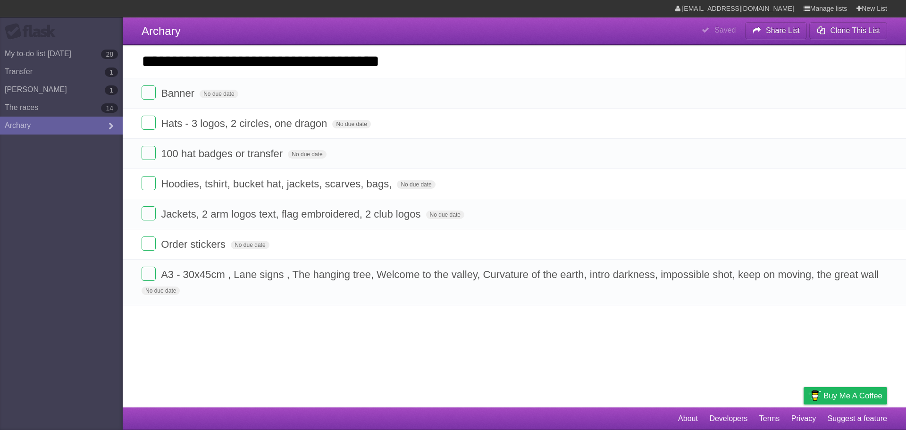  What do you see at coordinates (815, 396) in the screenshot?
I see `img: Buy me a coffee` at bounding box center [815, 396].